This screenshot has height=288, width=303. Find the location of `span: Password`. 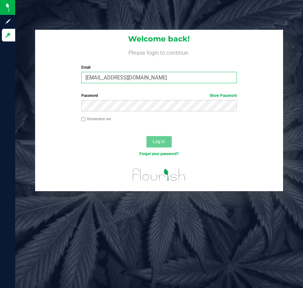

span: Password is located at coordinates (90, 96).